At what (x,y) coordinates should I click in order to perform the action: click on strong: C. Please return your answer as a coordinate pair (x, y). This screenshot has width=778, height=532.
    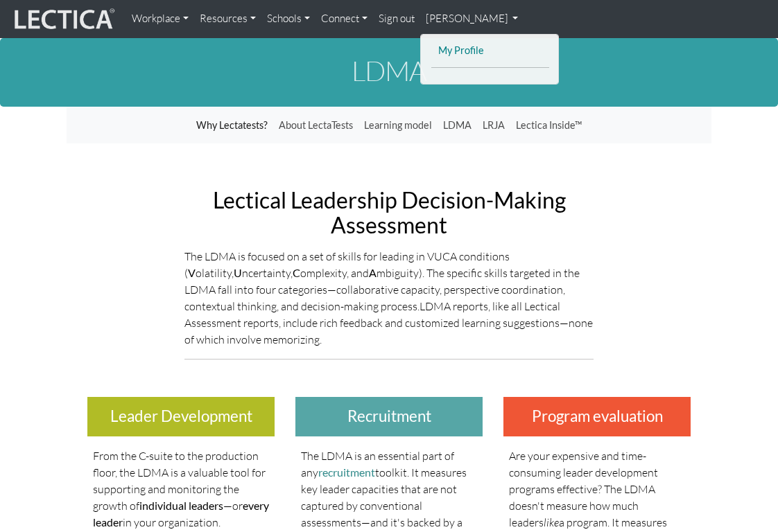
    Looking at the image, I should click on (297, 273).